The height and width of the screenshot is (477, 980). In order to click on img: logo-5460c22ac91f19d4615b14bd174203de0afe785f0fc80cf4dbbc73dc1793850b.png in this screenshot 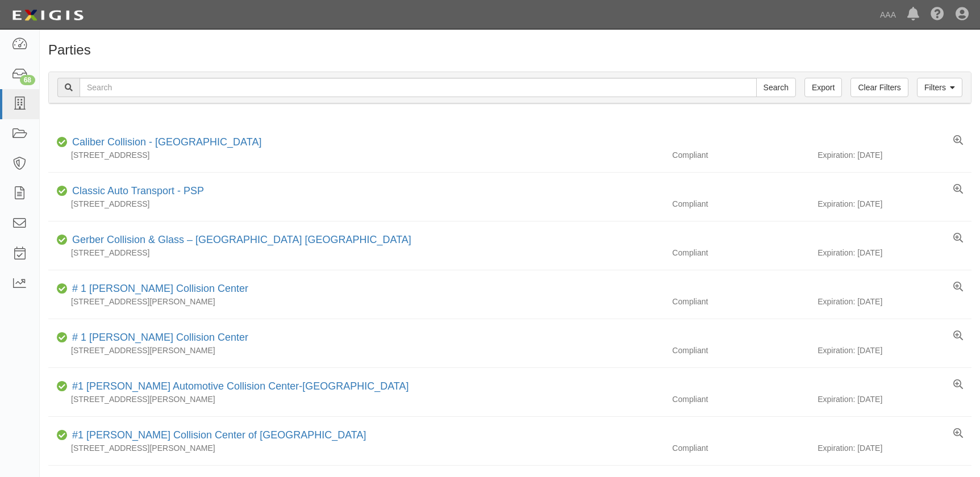, I will do `click(48, 15)`.